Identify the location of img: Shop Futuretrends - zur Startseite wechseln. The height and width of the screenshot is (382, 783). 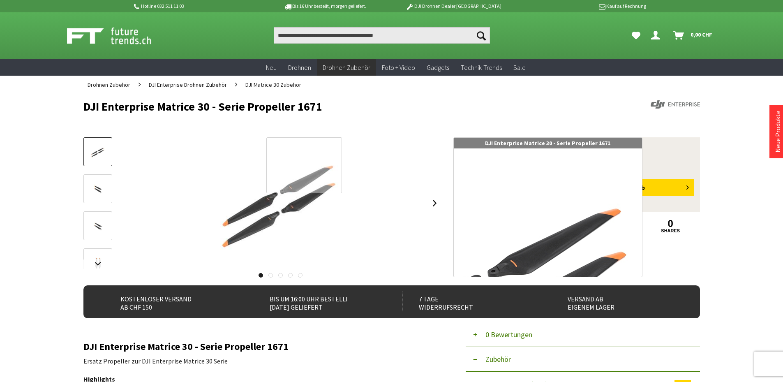
(118, 36).